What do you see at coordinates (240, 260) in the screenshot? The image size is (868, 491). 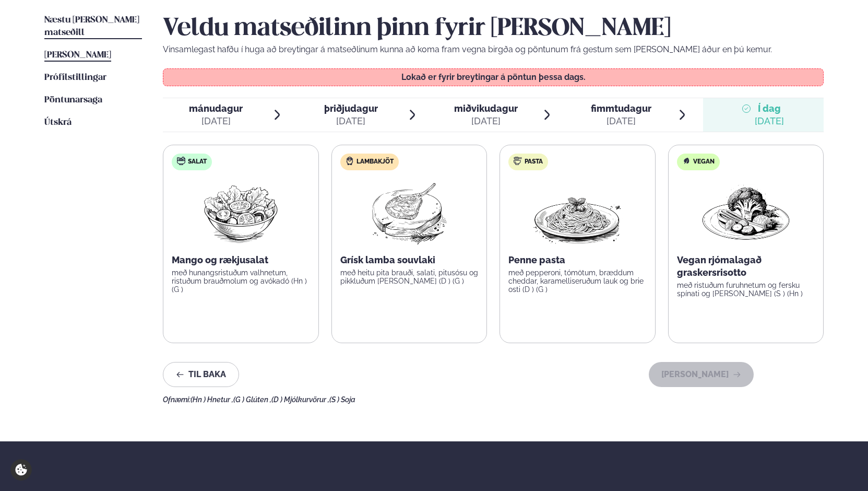 I see `p: Mango og rækjusalat` at bounding box center [240, 260].